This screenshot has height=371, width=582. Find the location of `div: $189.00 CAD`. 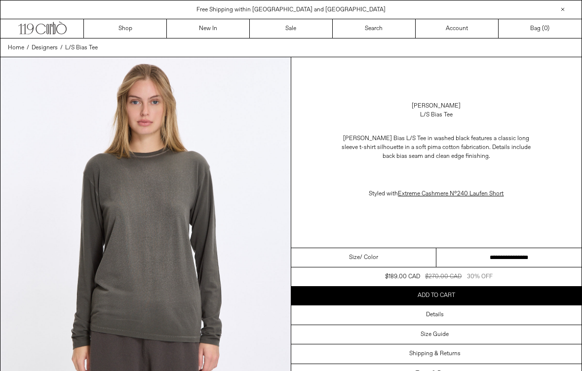

div: $189.00 CAD is located at coordinates (402, 277).